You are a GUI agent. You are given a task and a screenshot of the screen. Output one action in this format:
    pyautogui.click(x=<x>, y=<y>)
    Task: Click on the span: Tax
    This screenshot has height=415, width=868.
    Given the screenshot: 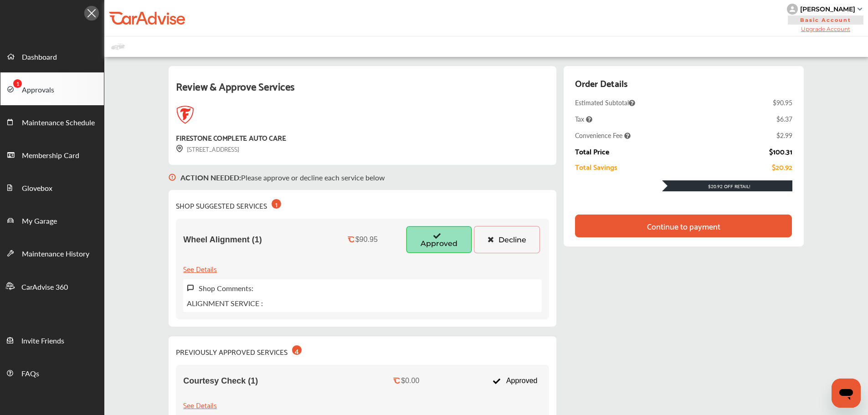 What is the action you would take?
    pyautogui.click(x=583, y=119)
    